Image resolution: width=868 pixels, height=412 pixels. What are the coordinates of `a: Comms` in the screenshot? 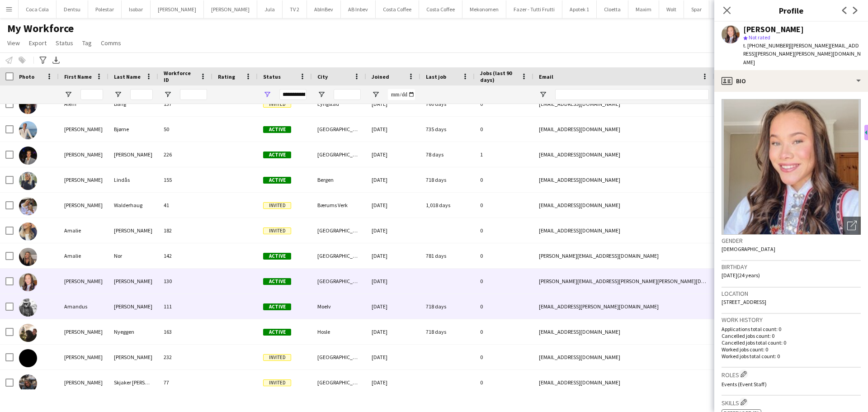 It's located at (111, 43).